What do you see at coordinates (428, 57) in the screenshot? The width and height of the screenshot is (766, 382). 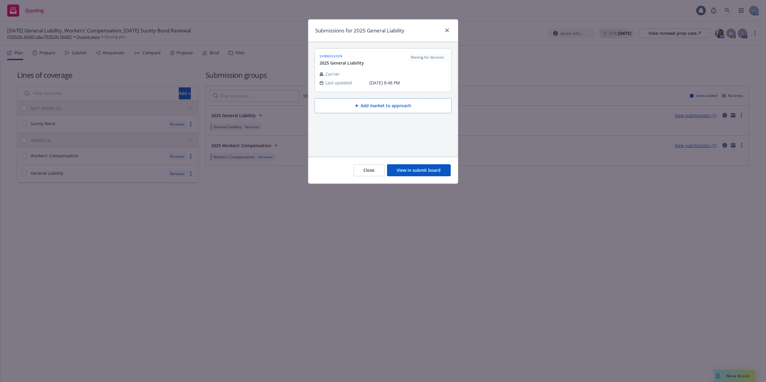 I see `span: Waiting for decision` at bounding box center [428, 57].